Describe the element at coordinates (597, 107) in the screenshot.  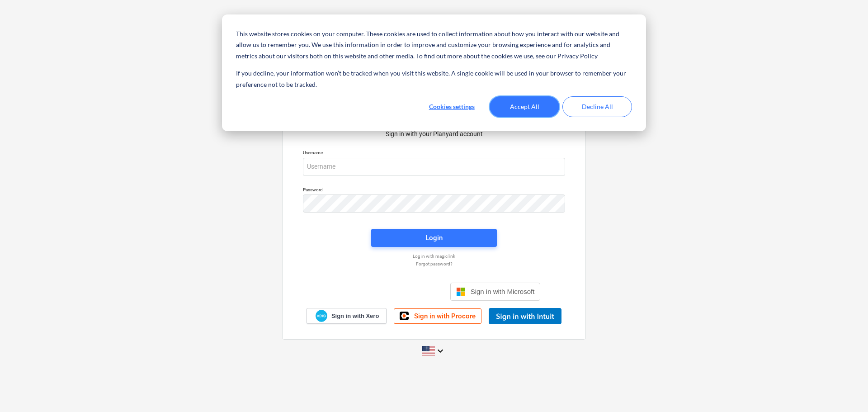
I see `button: Decline All` at that location.